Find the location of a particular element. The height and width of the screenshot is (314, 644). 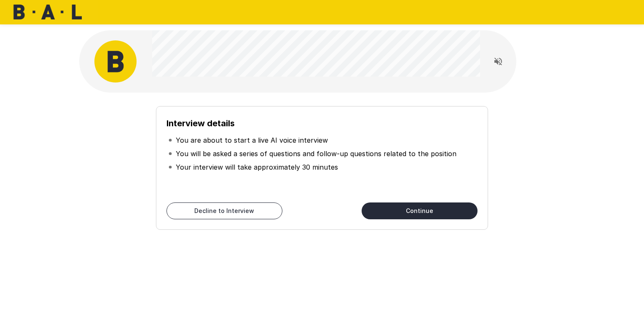

p: You are about to start a live AI voice interview is located at coordinates (252, 140).